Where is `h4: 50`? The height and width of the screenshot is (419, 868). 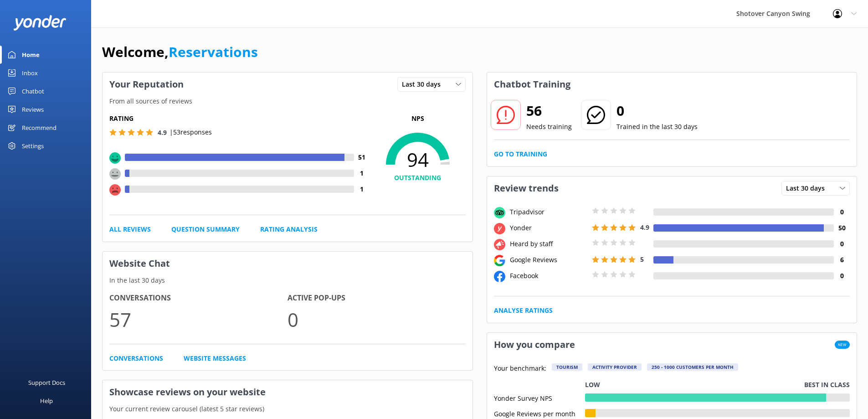
h4: 50 is located at coordinates (841, 228).